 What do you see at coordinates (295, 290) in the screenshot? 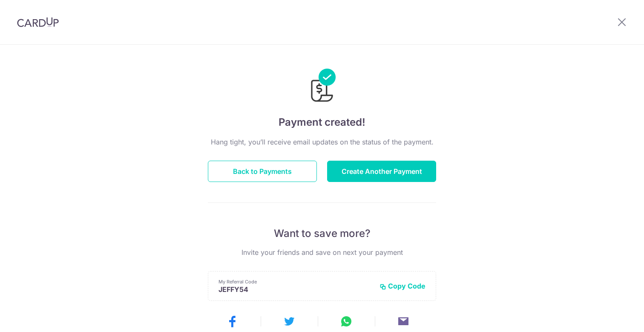
I see `p: JEFFY54` at bounding box center [295, 290].